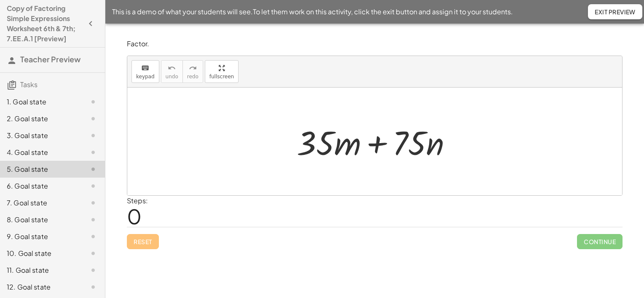 Image resolution: width=644 pixels, height=298 pixels. What do you see at coordinates (40, 270) in the screenshot?
I see `div: 11. Goal state` at bounding box center [40, 270].